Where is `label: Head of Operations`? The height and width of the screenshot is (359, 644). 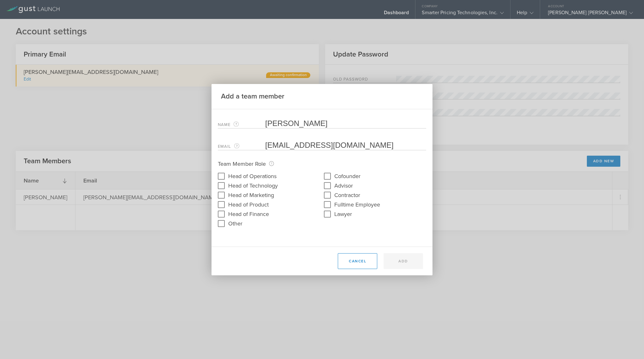 label: Head of Operations is located at coordinates (252, 175).